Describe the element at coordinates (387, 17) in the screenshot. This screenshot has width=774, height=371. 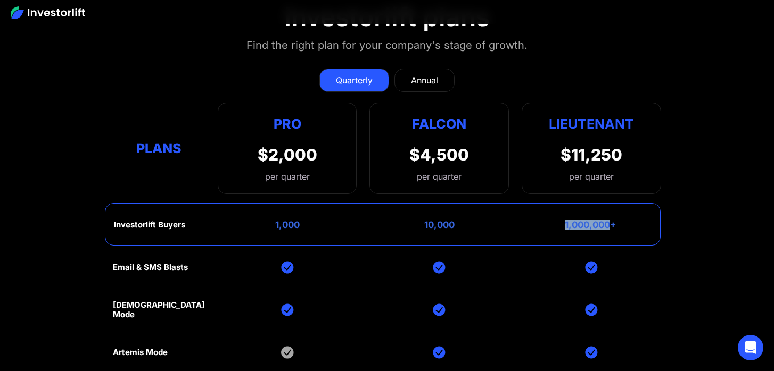
I see `div: Investorlift plans` at that location.